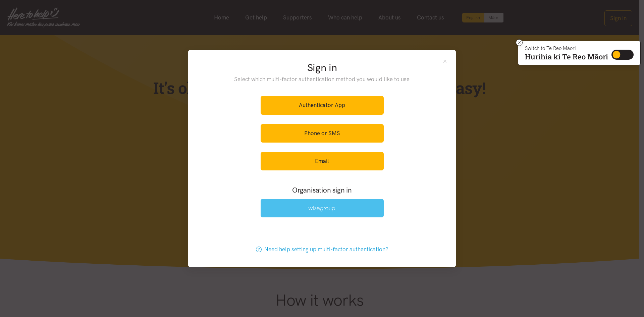 This screenshot has height=317, width=644. What do you see at coordinates (445, 61) in the screenshot?
I see `button: Close` at bounding box center [445, 61].